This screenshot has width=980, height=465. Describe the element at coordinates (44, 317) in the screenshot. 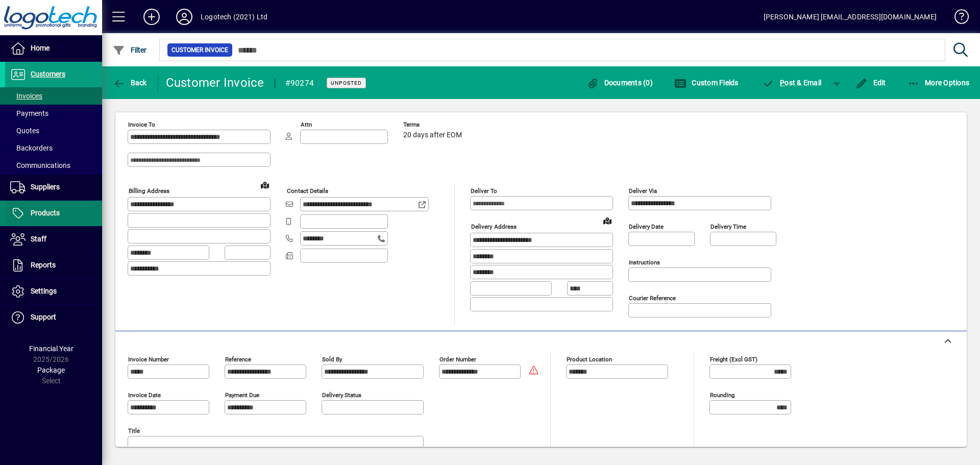

I see `span: Support` at that location.